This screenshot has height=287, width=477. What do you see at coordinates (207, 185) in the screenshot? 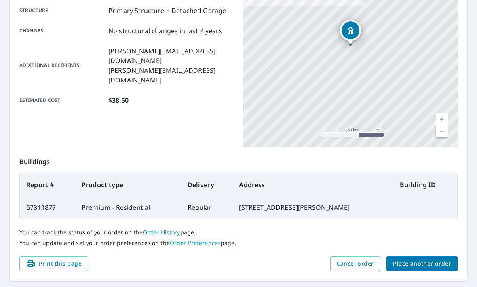
I see `th: Delivery` at bounding box center [207, 185].